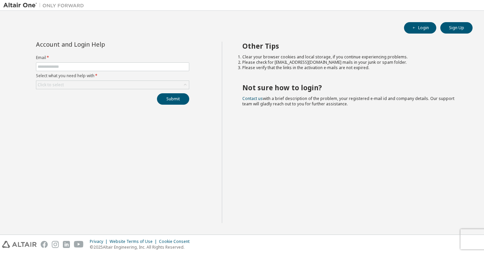 This screenshot has height=254, width=484. I want to click on label: Email, so click(113, 58).